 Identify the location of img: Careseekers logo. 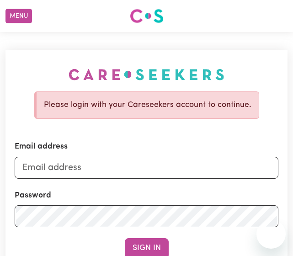
(146, 16).